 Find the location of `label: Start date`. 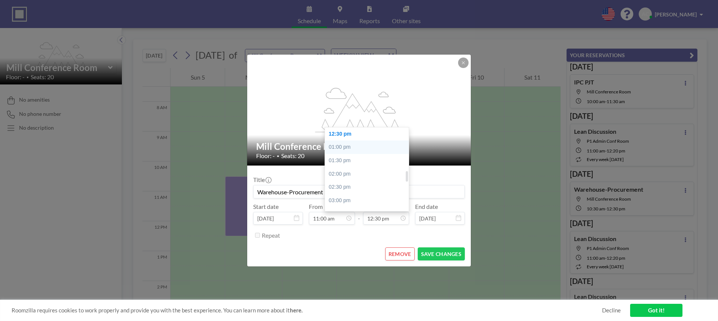

label: Start date is located at coordinates (266, 207).